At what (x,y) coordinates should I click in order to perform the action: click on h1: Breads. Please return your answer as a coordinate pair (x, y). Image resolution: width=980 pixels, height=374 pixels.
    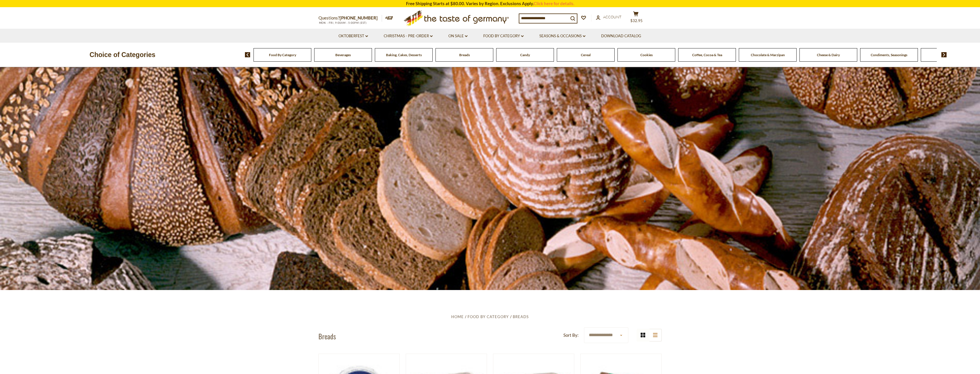
    Looking at the image, I should click on (327, 336).